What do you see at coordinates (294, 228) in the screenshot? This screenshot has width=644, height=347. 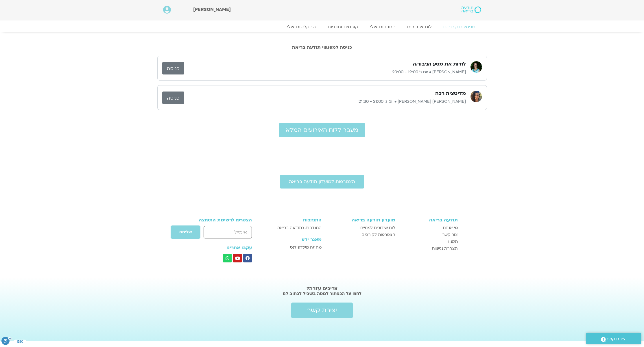 I see `a: התנדבות בתודעה בריאה` at bounding box center [294, 228].